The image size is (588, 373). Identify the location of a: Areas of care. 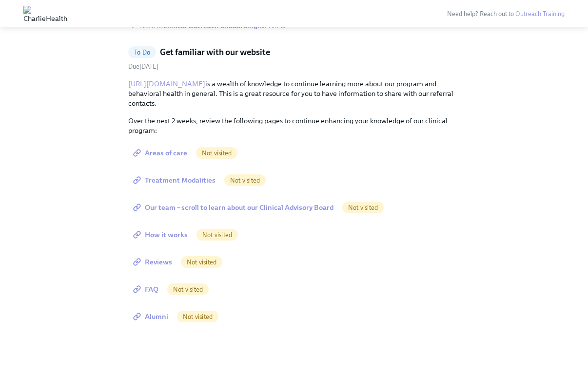
(161, 153).